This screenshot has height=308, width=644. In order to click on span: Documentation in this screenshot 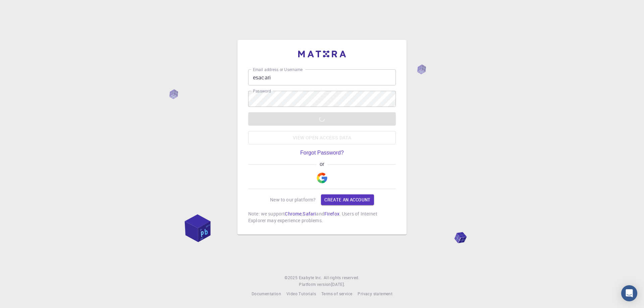, I will do `click(266, 294)`.